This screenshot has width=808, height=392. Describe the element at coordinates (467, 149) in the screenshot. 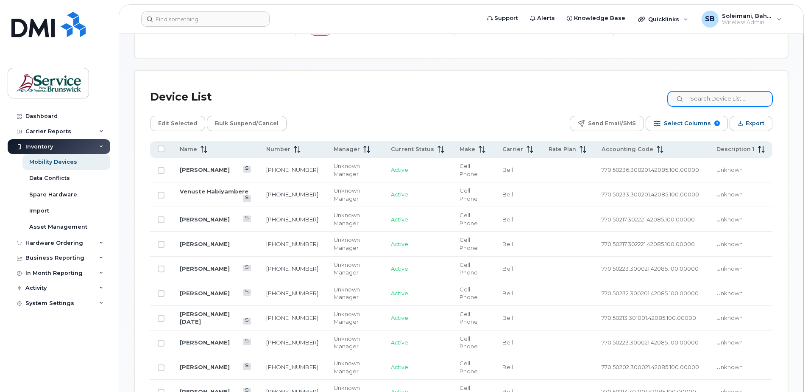

I see `span: Make` at that location.